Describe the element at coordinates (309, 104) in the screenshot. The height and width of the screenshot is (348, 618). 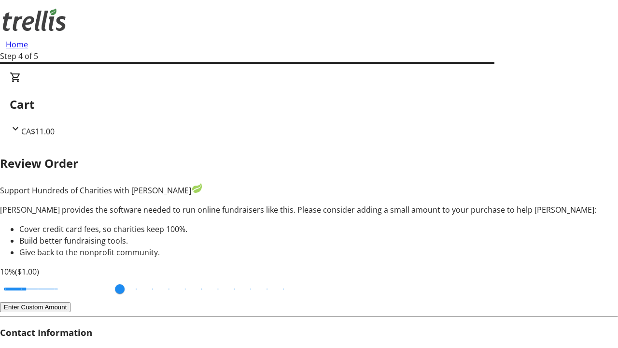
I see `div: CartCA$11.00` at that location.